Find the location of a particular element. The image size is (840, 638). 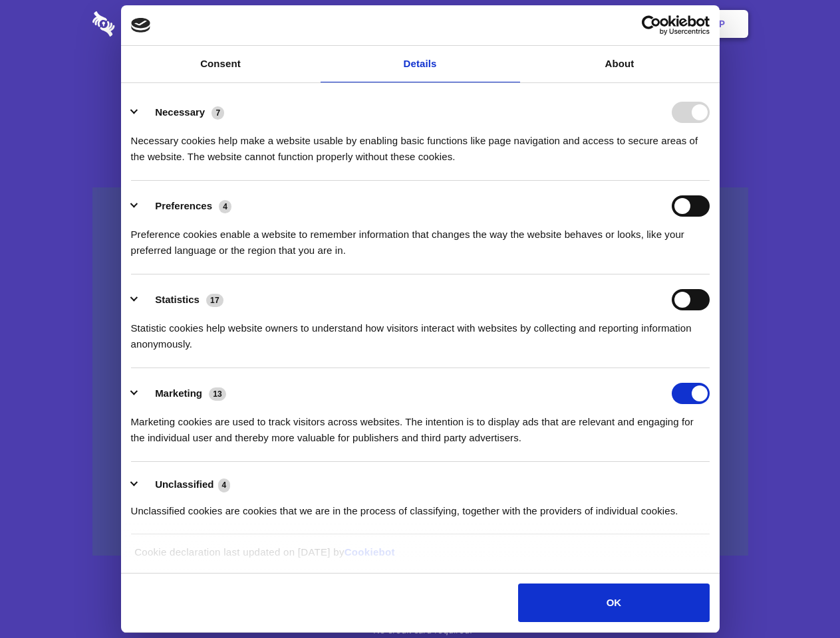

span: 17 is located at coordinates (215, 300).